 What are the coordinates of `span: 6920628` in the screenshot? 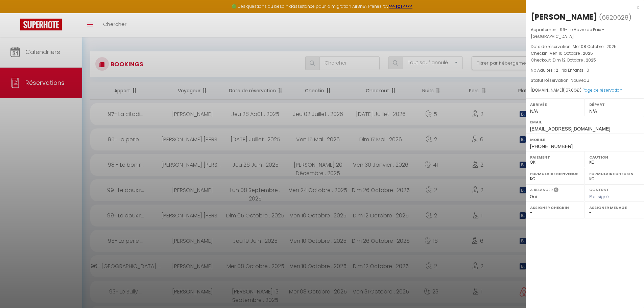 It's located at (615, 17).